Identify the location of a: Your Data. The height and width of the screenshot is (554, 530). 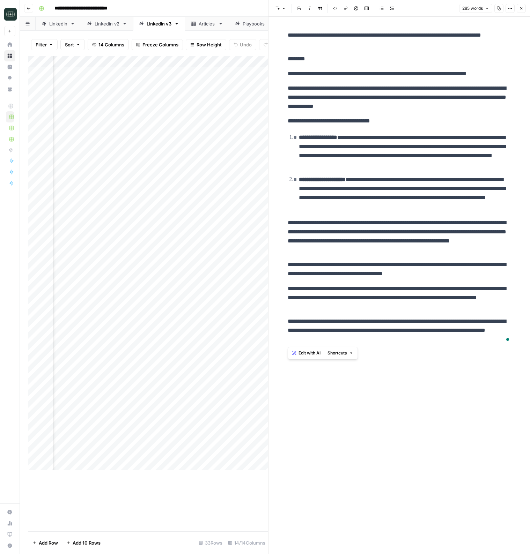
(10, 89).